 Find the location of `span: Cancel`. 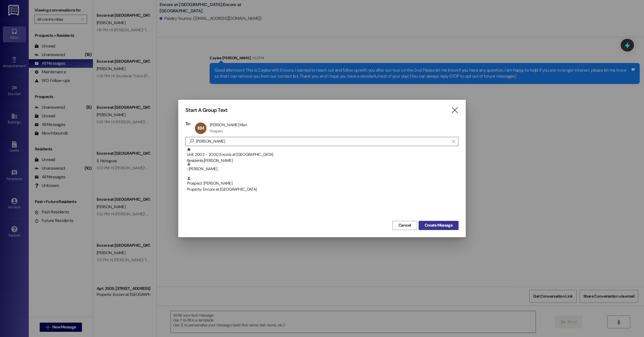

span: Cancel is located at coordinates (405, 225).